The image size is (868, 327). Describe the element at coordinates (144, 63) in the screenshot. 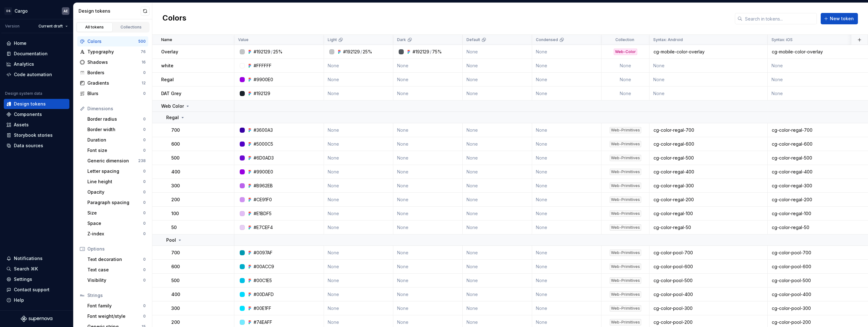

I see `div: 16` at that location.